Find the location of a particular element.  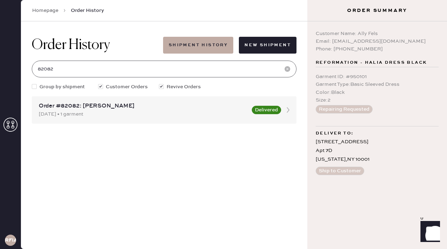

span: Order History is located at coordinates (87, 10).